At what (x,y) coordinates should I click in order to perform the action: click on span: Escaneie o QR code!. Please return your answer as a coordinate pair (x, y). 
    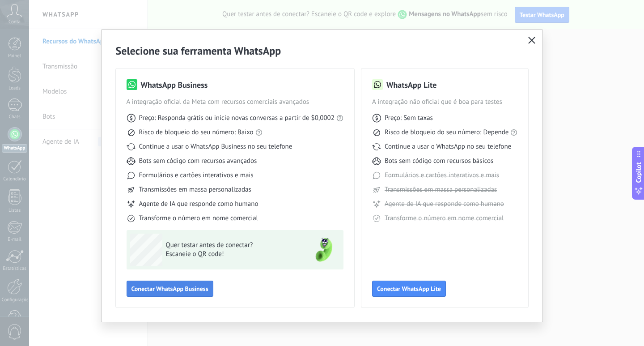
    Looking at the image, I should click on (231, 254).